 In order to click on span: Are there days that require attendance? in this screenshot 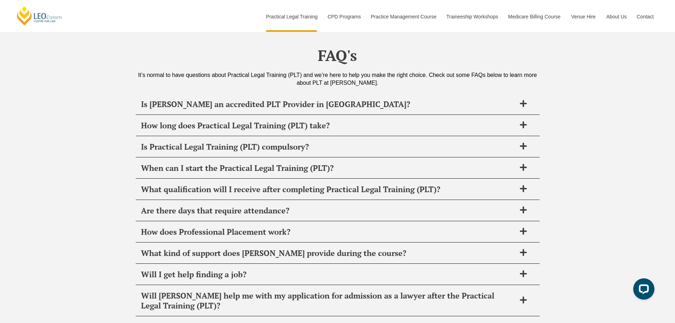, I will do `click(329, 210)`.